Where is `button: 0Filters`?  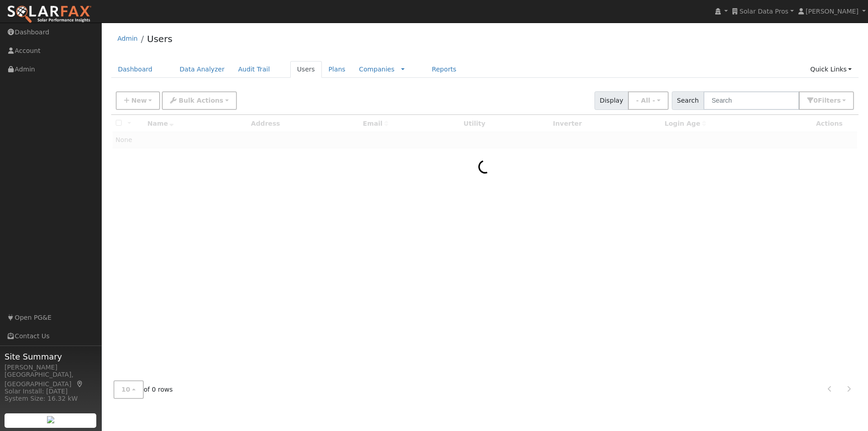 button: 0Filters is located at coordinates (827, 101).